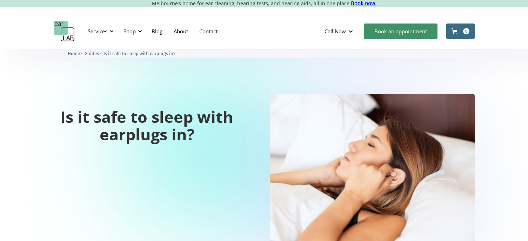  I want to click on span: Guides, so click(92, 53).